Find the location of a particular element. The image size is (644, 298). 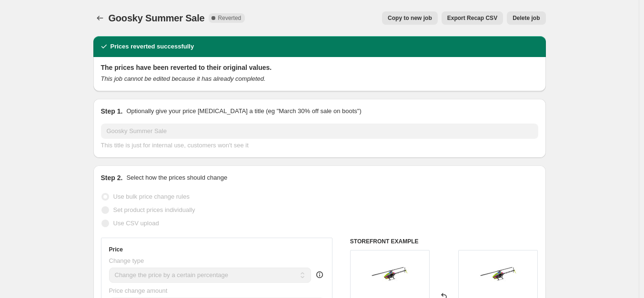

h2: Step 1. is located at coordinates (112, 111).